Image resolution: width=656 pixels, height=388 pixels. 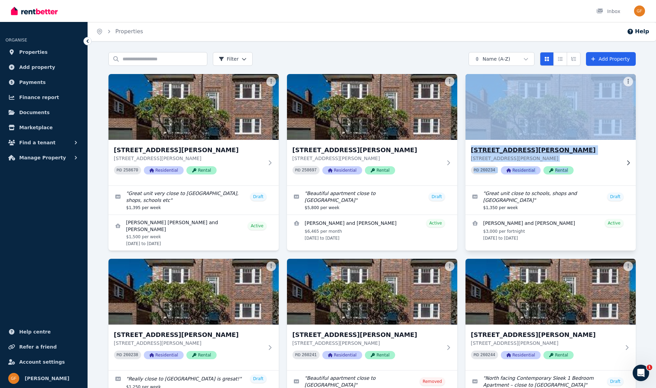 I want to click on div: Inbox, so click(x=608, y=11).